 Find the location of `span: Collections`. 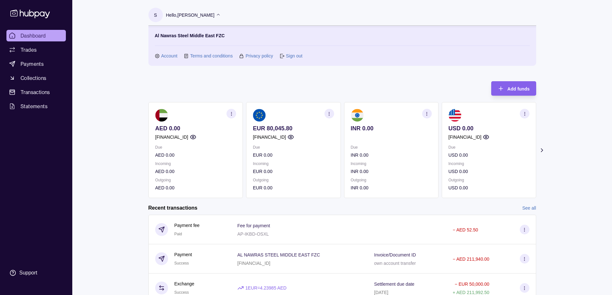

span: Collections is located at coordinates (33, 78).